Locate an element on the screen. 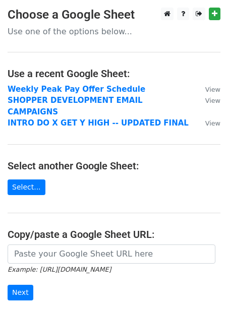  h4: Copy/paste a Google Sheet URL: is located at coordinates (114, 235).